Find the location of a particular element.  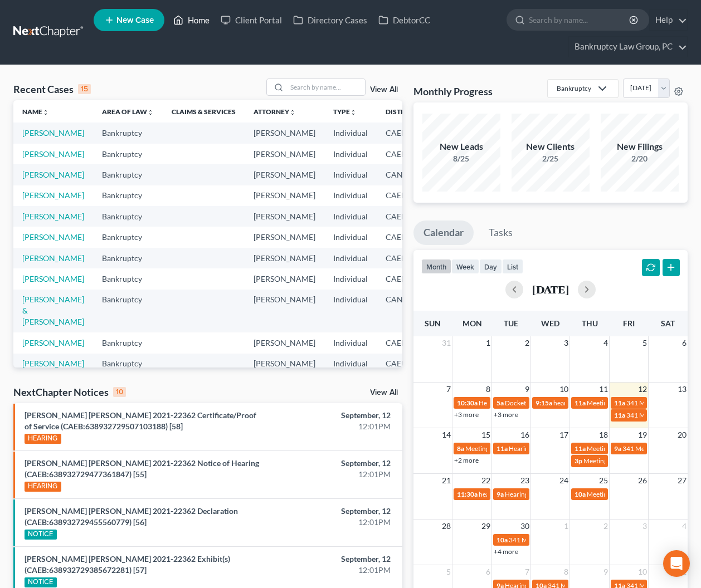

span: 10a is located at coordinates (502, 540).